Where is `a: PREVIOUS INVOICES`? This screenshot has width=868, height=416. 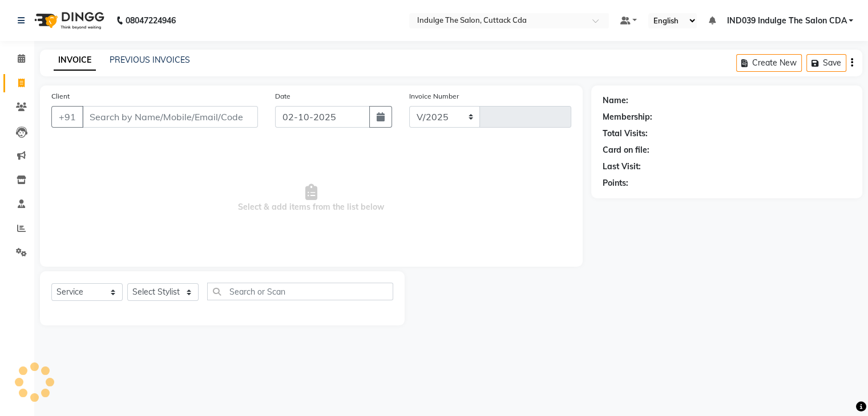 a: PREVIOUS INVOICES is located at coordinates (149, 60).